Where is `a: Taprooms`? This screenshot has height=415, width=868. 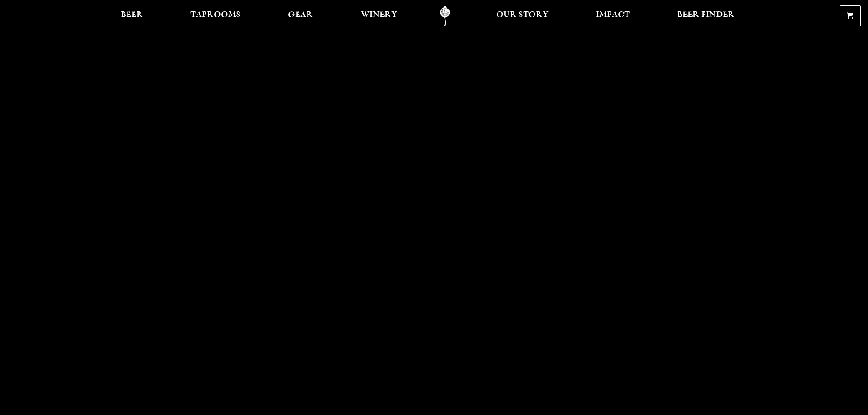 a: Taprooms is located at coordinates (216, 16).